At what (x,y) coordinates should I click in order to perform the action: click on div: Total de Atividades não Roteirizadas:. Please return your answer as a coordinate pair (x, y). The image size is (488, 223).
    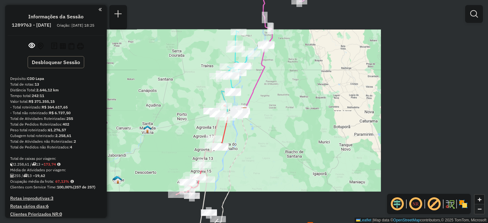
    Looking at the image, I should click on (56, 142).